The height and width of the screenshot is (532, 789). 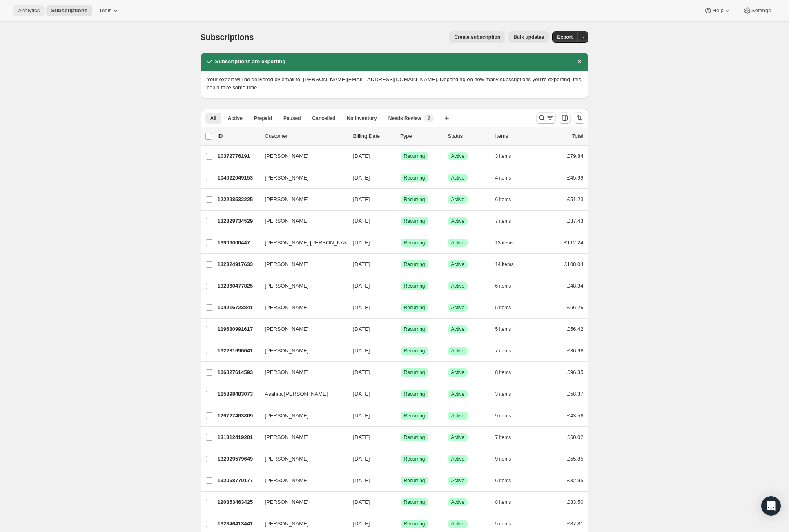 I want to click on p: 132029579649, so click(x=238, y=459).